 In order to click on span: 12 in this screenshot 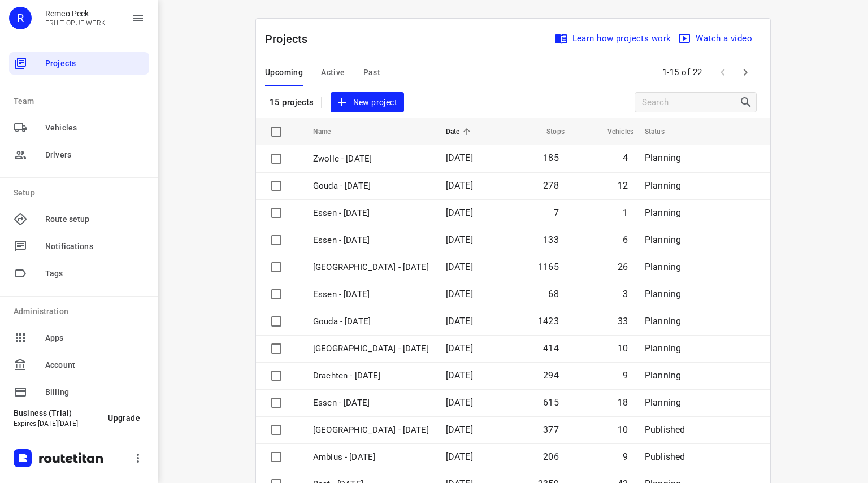, I will do `click(623, 185)`.